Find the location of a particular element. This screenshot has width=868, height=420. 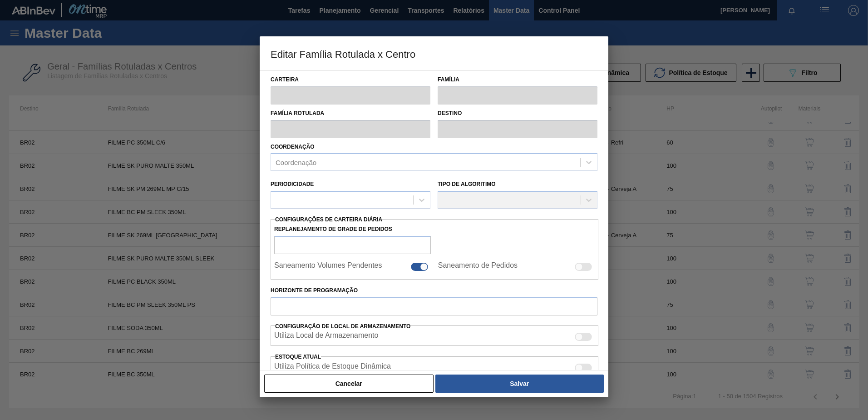

label: Destino is located at coordinates (518, 113).